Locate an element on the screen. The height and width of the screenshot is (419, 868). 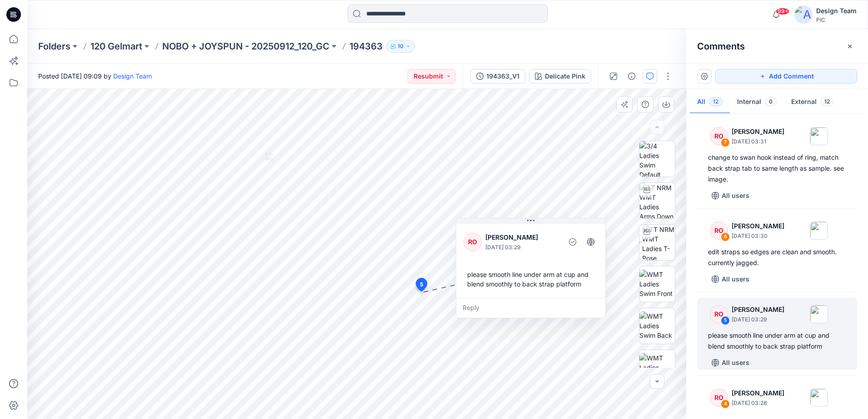
img: 3/4 Ladies Swim Default is located at coordinates (657, 159).